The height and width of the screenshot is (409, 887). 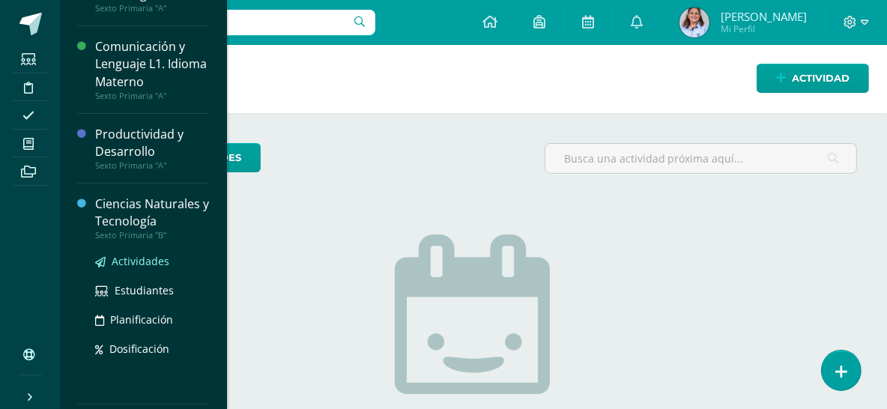 I want to click on input: Busca una actividad próxima aquí..., so click(x=700, y=158).